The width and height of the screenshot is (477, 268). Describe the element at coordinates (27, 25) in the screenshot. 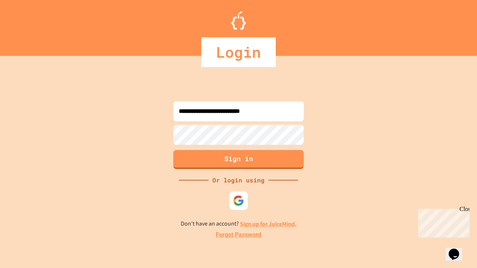

I see `div: Chat with us now!Close` at that location.